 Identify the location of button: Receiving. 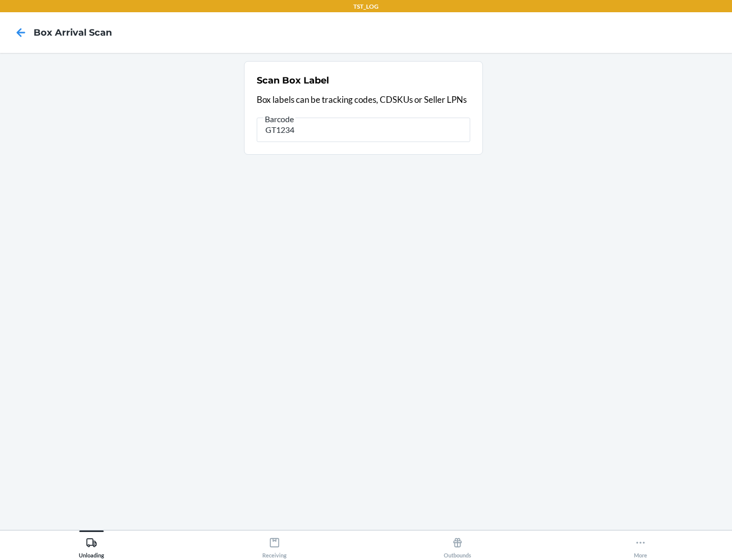
(275, 544).